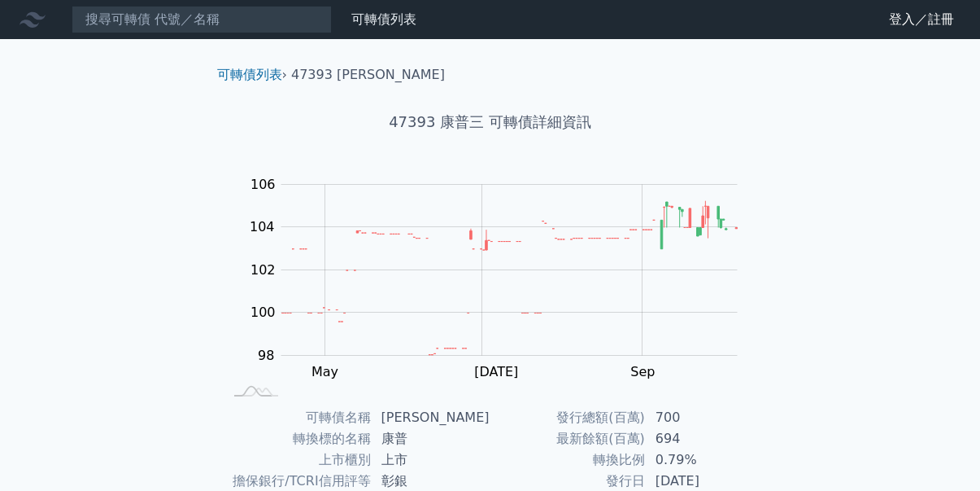  What do you see at coordinates (701, 417) in the screenshot?
I see `td: 700` at bounding box center [701, 417].